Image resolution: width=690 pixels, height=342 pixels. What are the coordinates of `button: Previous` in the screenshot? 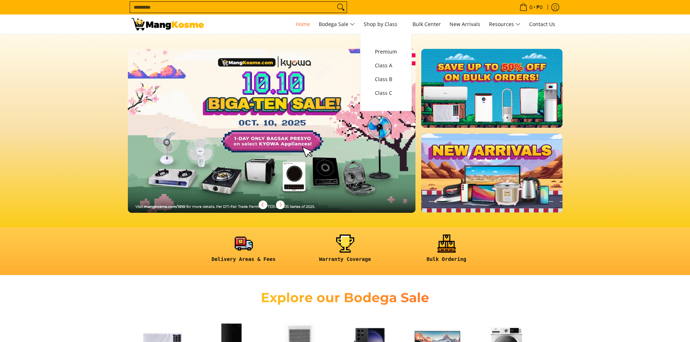 It's located at (263, 205).